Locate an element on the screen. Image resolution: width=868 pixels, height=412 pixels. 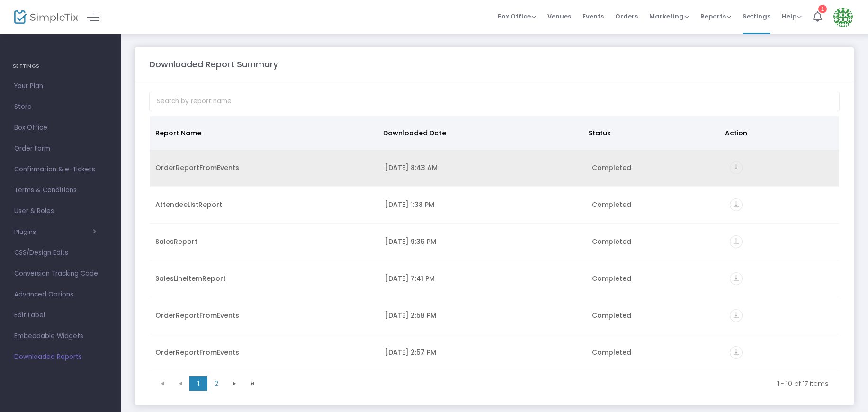
span: Your Plan is located at coordinates (60, 86).